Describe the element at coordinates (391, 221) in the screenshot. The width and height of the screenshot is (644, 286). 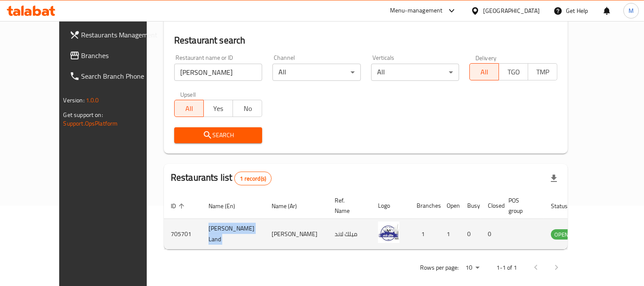
I see `table: enhanced table` at that location.